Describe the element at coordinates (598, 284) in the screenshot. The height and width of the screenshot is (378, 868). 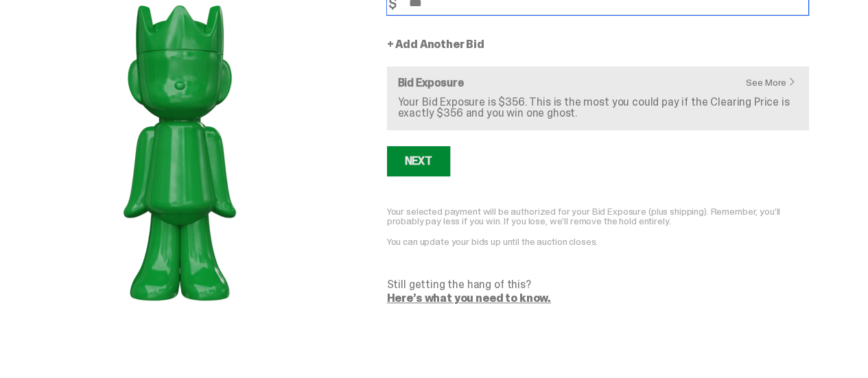
I see `p: Still getting the hang of this?` at that location.